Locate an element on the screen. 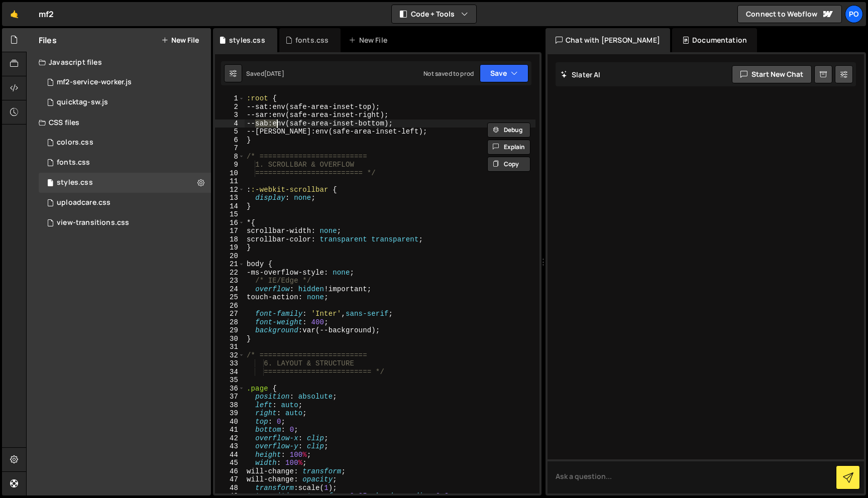 This screenshot has width=868, height=498. div: 34 is located at coordinates (229, 372).